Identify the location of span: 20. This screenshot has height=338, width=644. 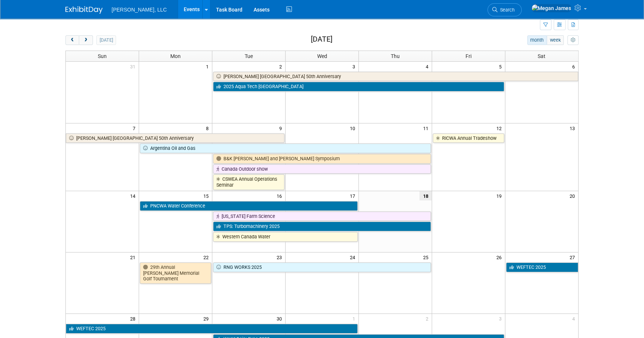
(573, 195).